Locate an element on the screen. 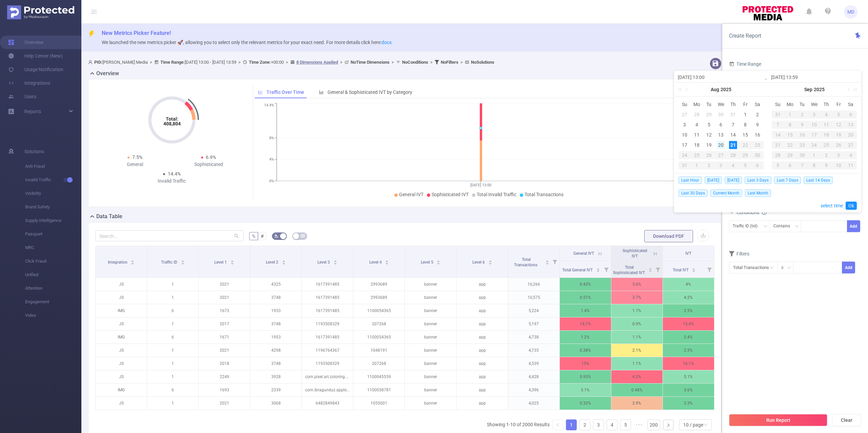 The width and height of the screenshot is (868, 433). i: icon: bg-colors is located at coordinates (276, 236).